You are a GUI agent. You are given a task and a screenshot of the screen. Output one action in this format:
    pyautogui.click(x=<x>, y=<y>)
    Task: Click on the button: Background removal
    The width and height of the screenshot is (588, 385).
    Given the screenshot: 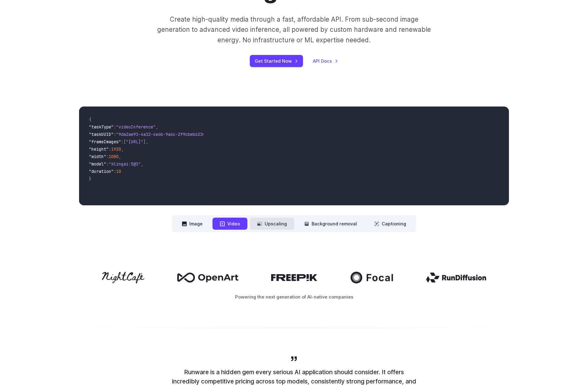 What is the action you would take?
    pyautogui.click(x=331, y=223)
    